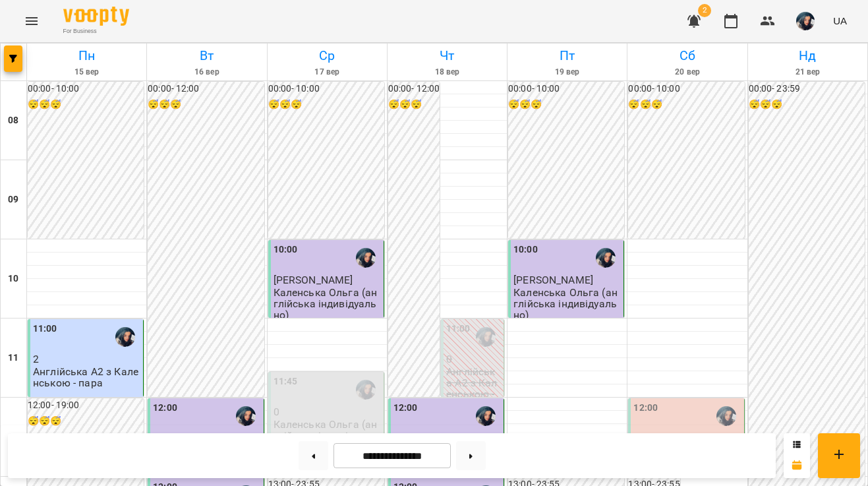 The image size is (868, 486). Describe the element at coordinates (807, 72) in the screenshot. I see `h6: 21 вер` at that location.